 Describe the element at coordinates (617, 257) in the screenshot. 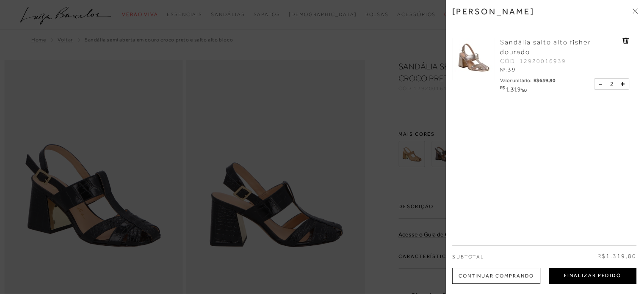

I see `span: R$1.319,80` at that location.